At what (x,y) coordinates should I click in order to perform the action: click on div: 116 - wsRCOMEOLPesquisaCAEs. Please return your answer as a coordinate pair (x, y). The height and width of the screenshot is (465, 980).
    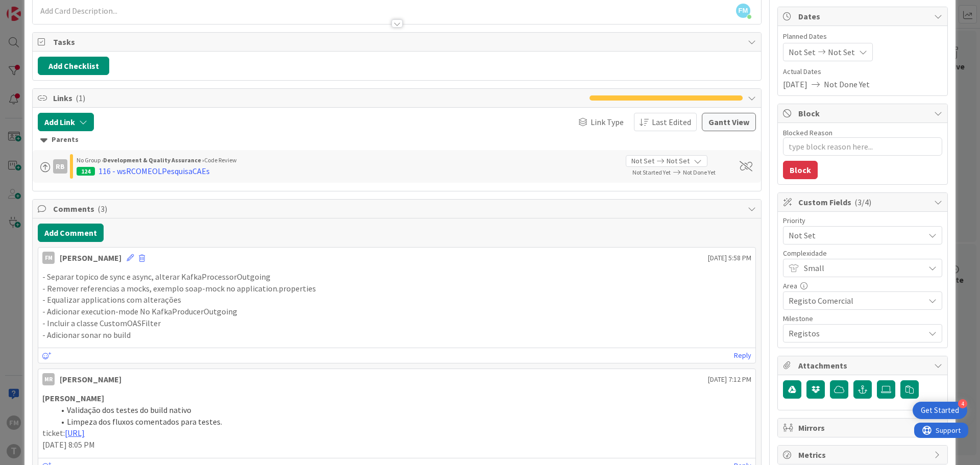
    Looking at the image, I should click on (154, 171).